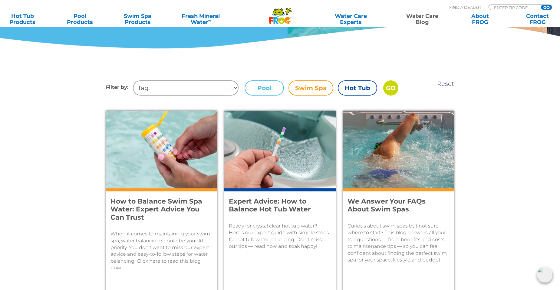 This screenshot has width=560, height=290. I want to click on img: A female's hand dips a test strip into a hot tub., so click(280, 149).